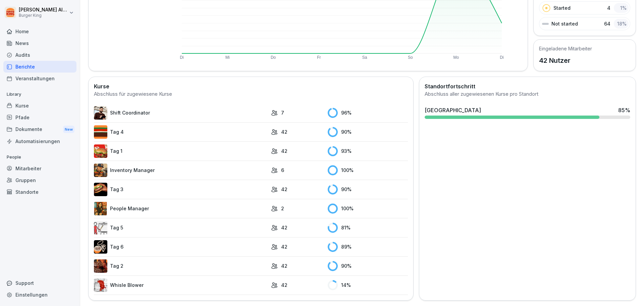 The height and width of the screenshot is (306, 644). Describe the element at coordinates (624, 110) in the screenshot. I see `div: 85 %` at that location.